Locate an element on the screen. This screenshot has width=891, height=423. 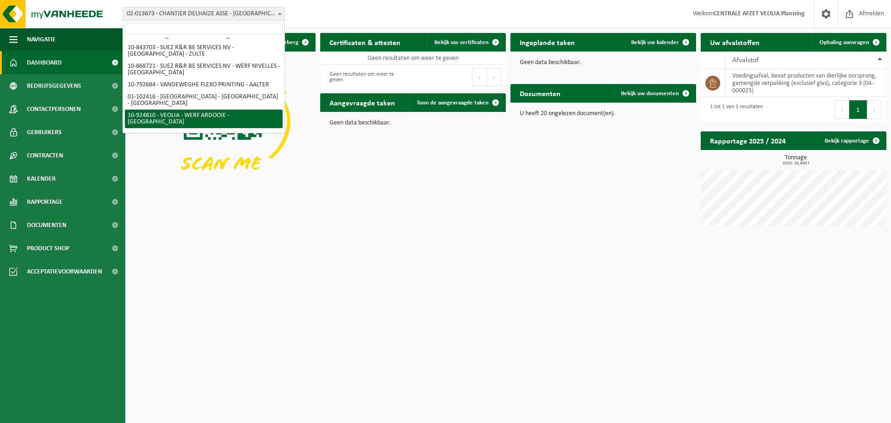
span: Bedrijfsgegevens is located at coordinates (54, 86).